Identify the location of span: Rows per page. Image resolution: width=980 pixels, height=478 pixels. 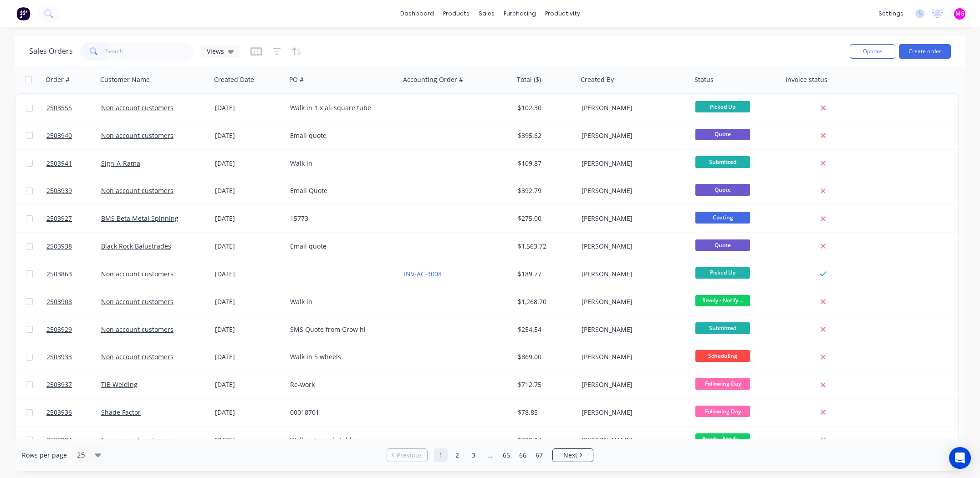
(44, 455).